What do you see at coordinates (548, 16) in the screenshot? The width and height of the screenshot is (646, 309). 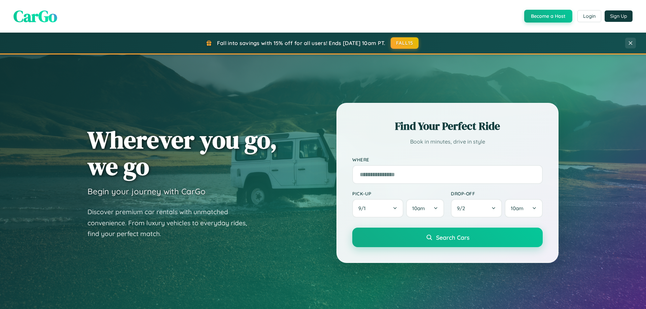 I see `button: Become a Host` at bounding box center [548, 16].